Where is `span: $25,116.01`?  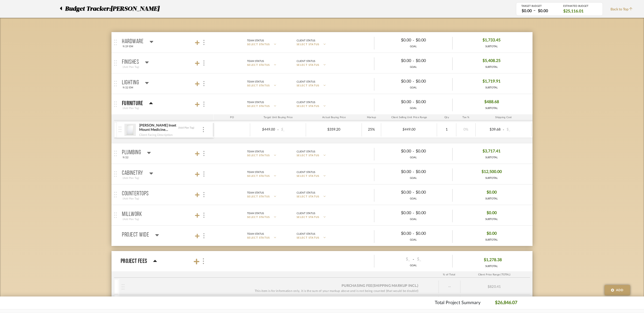 span: $25,116.01 is located at coordinates (573, 11).